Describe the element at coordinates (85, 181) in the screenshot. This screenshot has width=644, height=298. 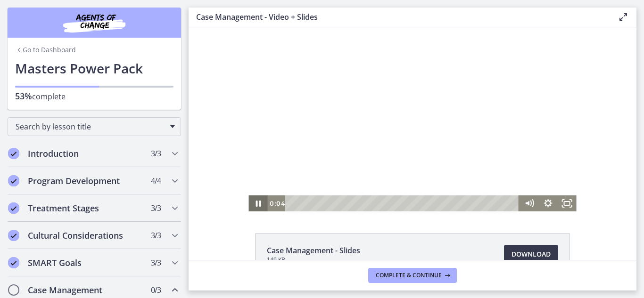
I see `h2: Program Development` at that location.